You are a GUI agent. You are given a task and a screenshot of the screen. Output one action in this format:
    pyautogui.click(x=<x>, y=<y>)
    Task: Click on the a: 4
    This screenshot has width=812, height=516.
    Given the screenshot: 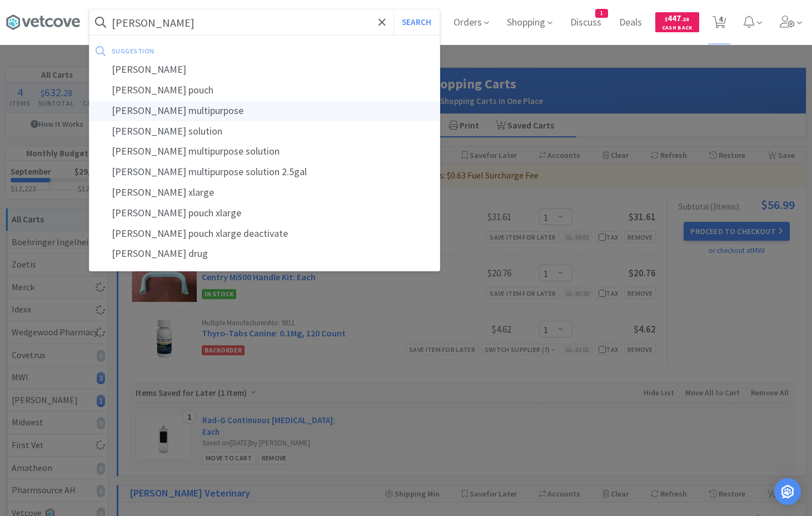 What is the action you would take?
    pyautogui.click(x=719, y=24)
    